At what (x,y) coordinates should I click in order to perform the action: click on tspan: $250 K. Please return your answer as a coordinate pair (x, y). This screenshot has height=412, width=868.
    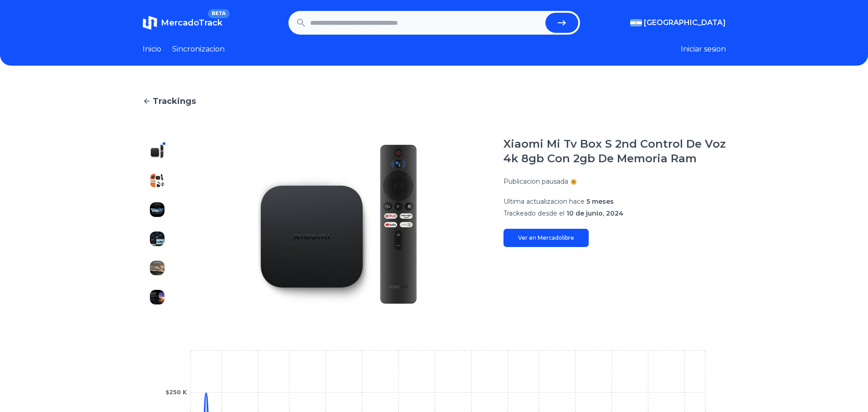
    Looking at the image, I should click on (176, 392).